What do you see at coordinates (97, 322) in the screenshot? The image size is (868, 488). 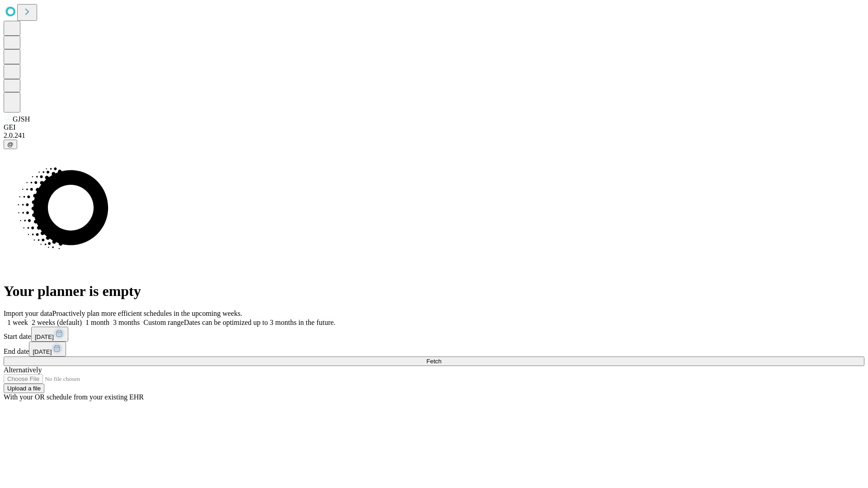 I see `span: 1 month` at bounding box center [97, 322].